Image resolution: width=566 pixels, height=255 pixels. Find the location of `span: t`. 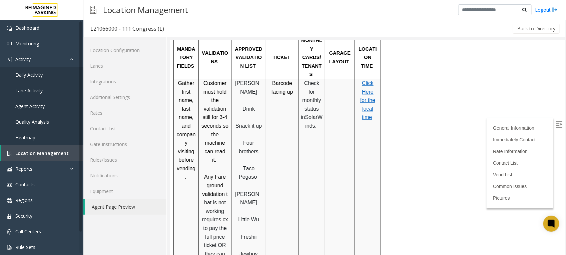

span: t is located at coordinates (57, 154).